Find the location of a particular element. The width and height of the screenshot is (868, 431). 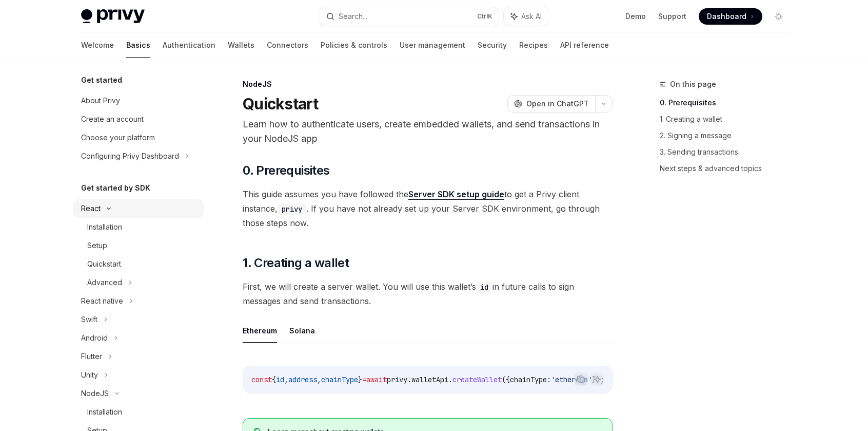

a: Next steps & advanced topics is located at coordinates (727, 169).